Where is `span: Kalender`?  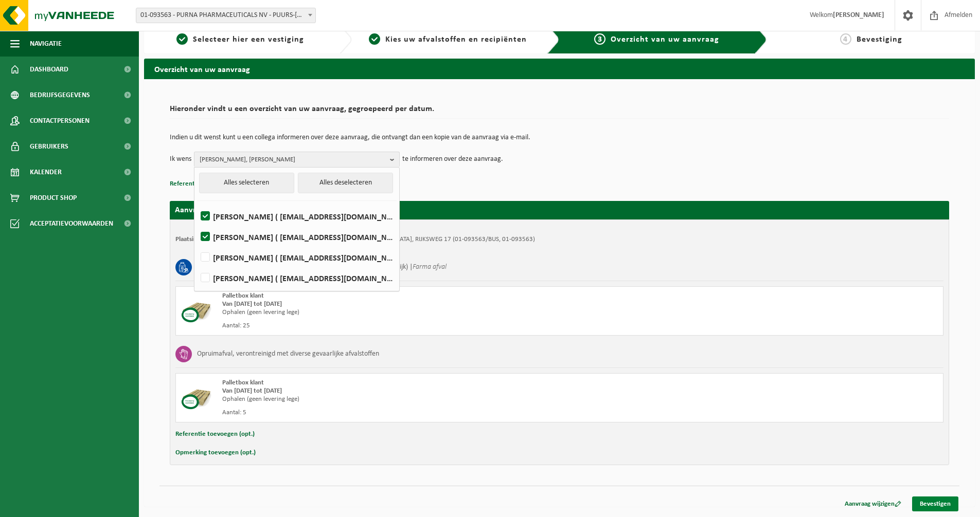 span: Kalender is located at coordinates (46, 173).